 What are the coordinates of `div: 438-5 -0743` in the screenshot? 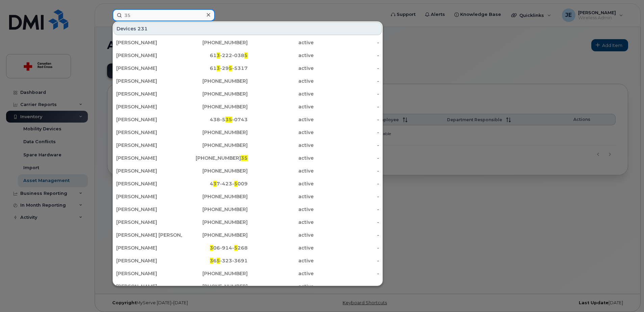 It's located at (215, 119).